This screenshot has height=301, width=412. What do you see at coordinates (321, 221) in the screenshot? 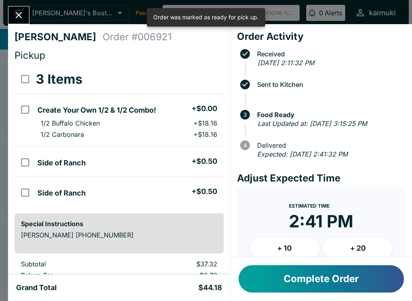
I see `time: 2:41 PM` at bounding box center [321, 221].